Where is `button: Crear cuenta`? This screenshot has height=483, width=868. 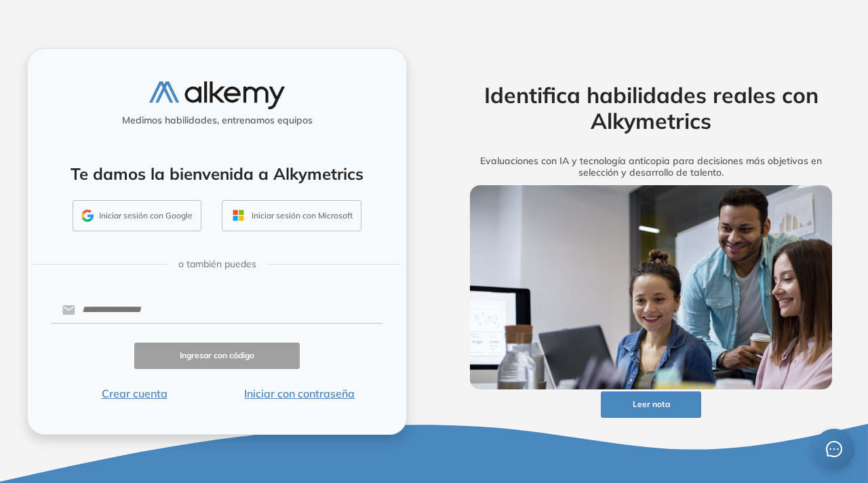
button: Crear cuenta is located at coordinates (134, 393).